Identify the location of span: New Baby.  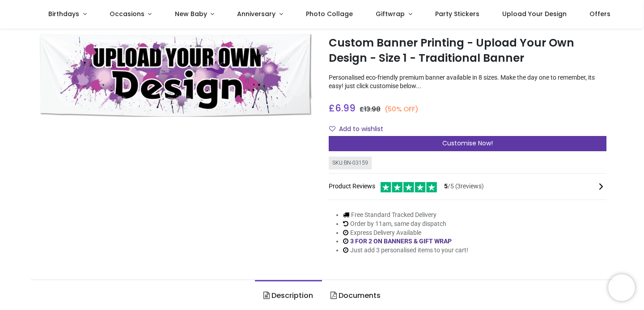
(191, 14).